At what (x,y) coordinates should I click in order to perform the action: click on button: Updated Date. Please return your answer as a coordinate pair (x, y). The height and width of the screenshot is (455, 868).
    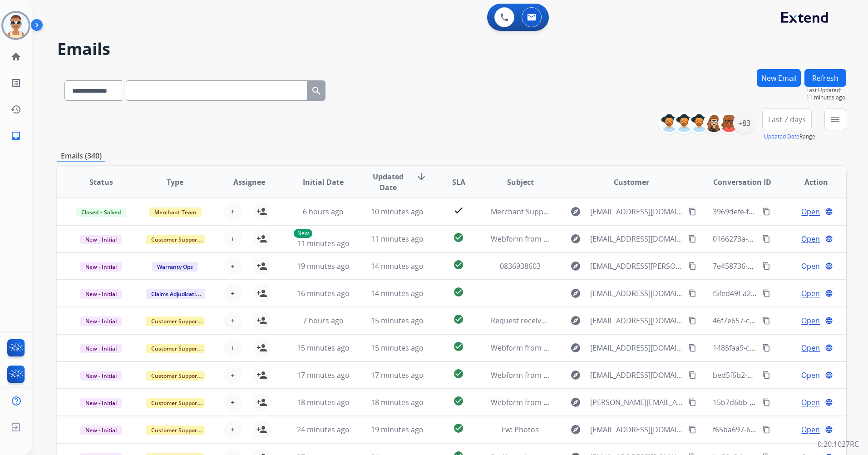
    Looking at the image, I should click on (781, 136).